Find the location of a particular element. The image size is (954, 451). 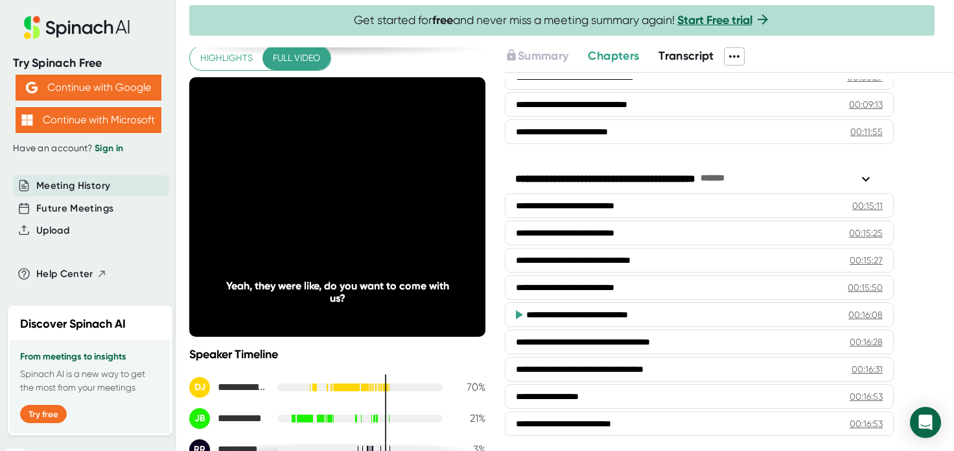

div: 00:11:55 is located at coordinates (867, 132).